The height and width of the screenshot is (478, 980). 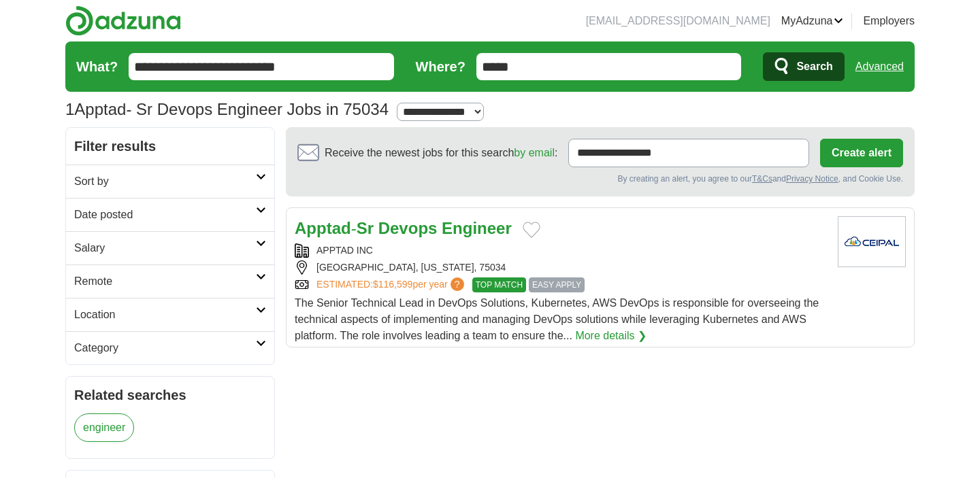 What do you see at coordinates (170, 215) in the screenshot?
I see `a: Date posted` at bounding box center [170, 215].